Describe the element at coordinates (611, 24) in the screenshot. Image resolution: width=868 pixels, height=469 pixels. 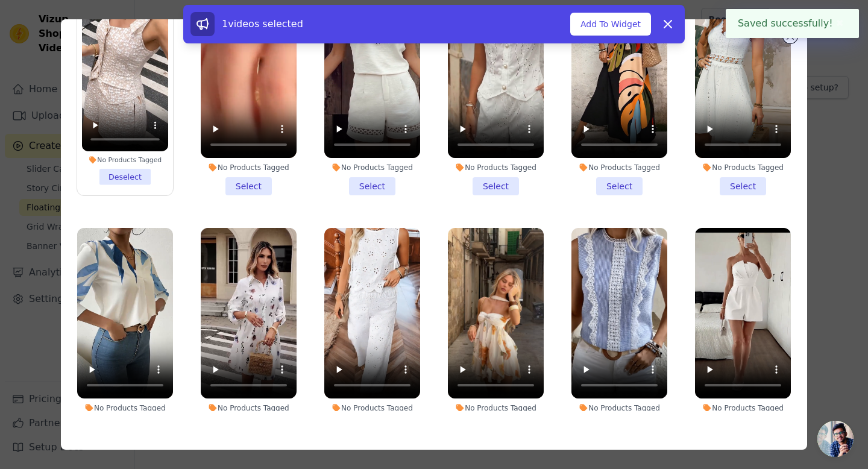
I see `button: Add To Widget` at that location.